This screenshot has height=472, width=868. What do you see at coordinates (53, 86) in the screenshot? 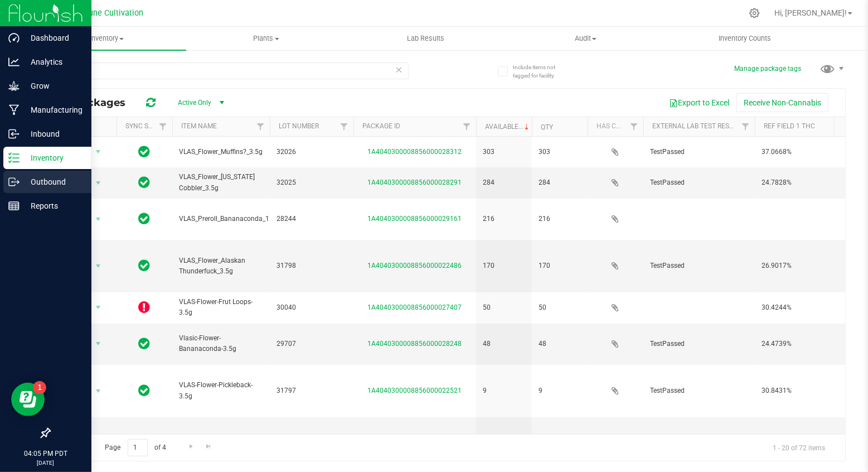
I see `p: Grow` at bounding box center [53, 86].